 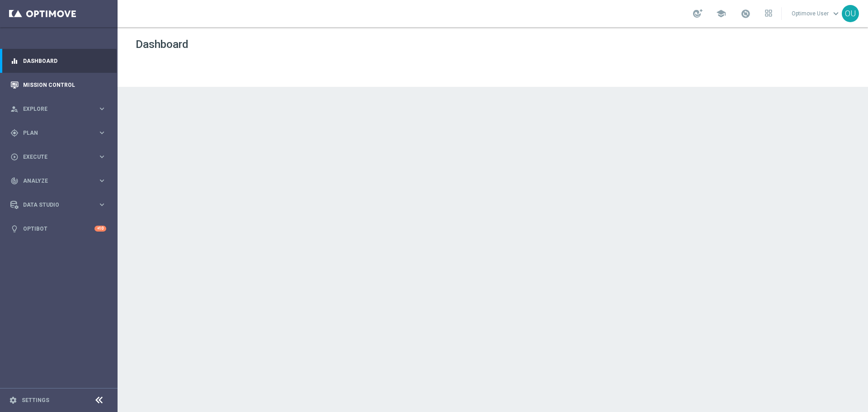 I want to click on div: person_search Explore keyboard_arrow_right, so click(x=58, y=109).